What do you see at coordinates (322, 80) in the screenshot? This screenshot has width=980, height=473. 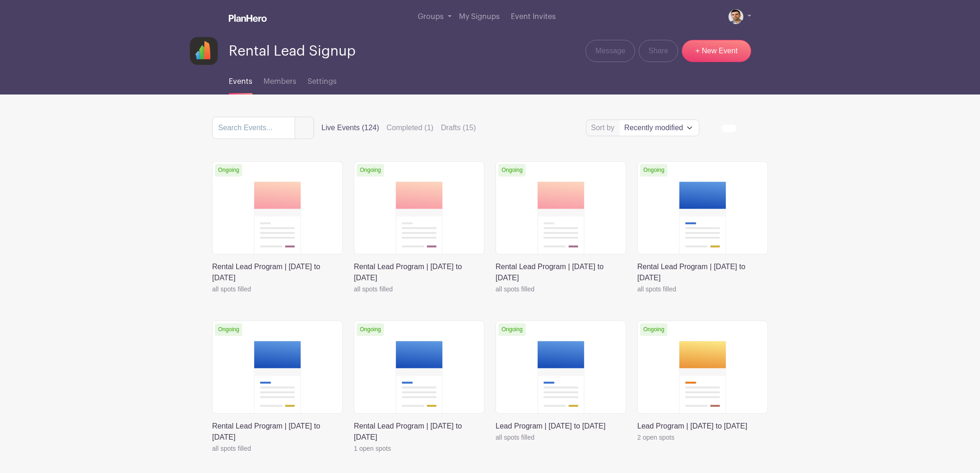 I see `a: Settings` at bounding box center [322, 80].